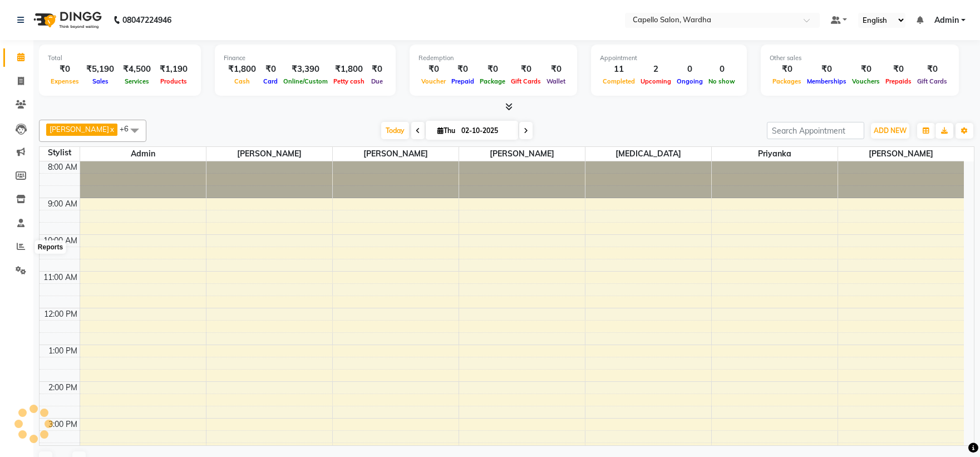 Image resolution: width=980 pixels, height=457 pixels. What do you see at coordinates (890, 131) in the screenshot?
I see `button: ADD NEW` at bounding box center [890, 131].